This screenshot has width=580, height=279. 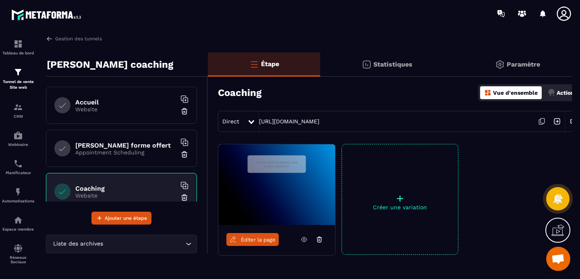 What do you see at coordinates (559, 259) in the screenshot?
I see `div: Ouvrir le chat` at bounding box center [559, 259].